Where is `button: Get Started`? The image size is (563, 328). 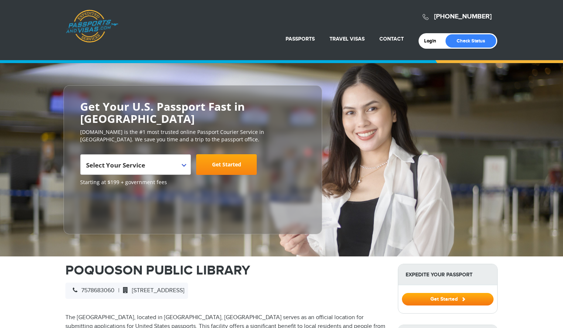
button: Get Started is located at coordinates (448, 299).